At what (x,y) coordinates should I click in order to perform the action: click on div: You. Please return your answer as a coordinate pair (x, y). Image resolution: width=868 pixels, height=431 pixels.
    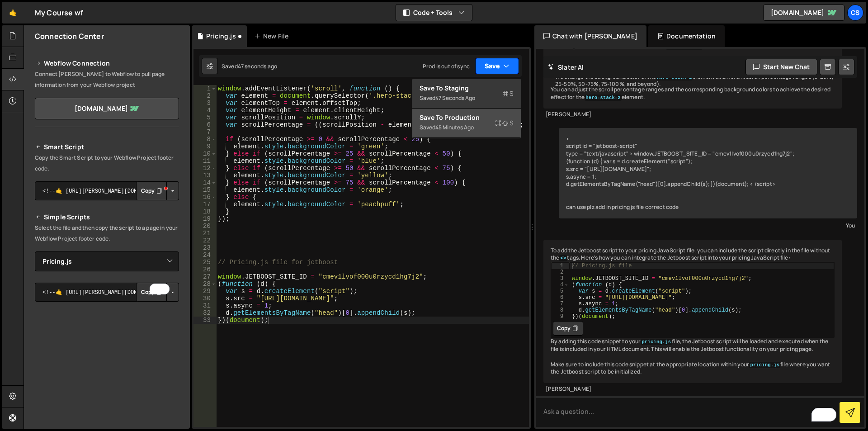
    Looking at the image, I should click on (708, 225).